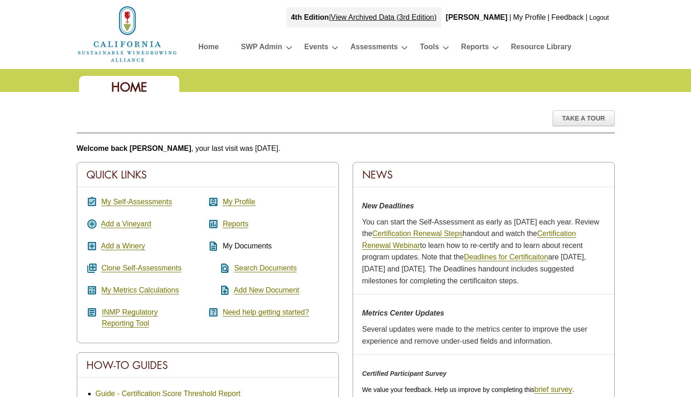 This screenshot has width=691, height=397. Describe the element at coordinates (584, 118) in the screenshot. I see `div: Take A Tour` at that location.